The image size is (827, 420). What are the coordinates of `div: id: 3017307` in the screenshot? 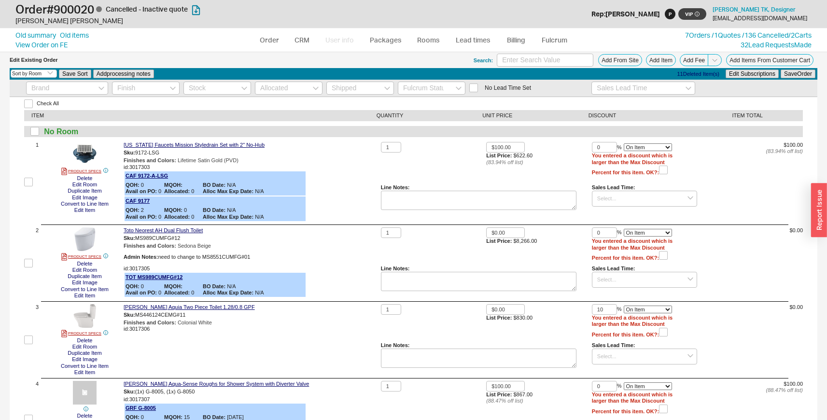 It's located at (250, 399).